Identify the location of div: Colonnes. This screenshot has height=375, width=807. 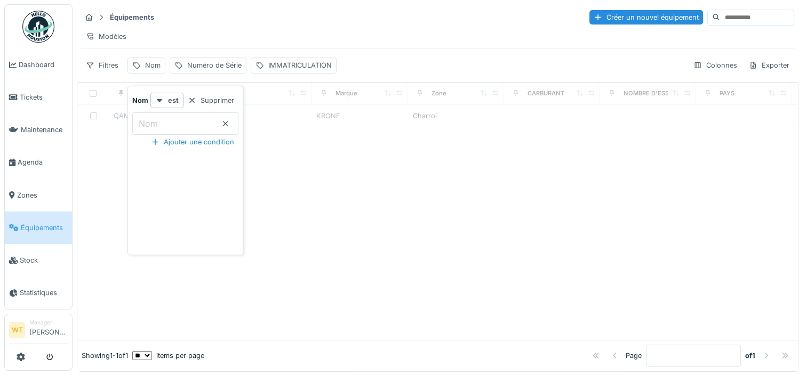
(715, 65).